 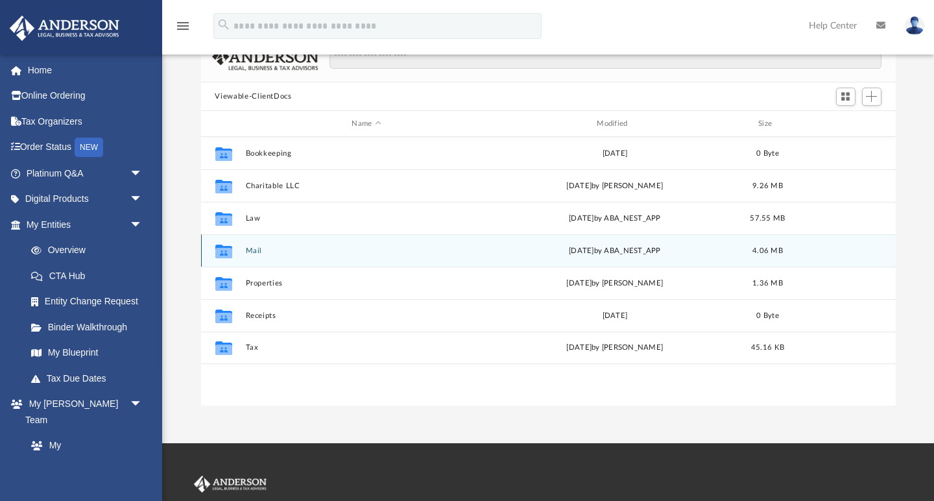 What do you see at coordinates (366, 315) in the screenshot?
I see `button: Receipts` at bounding box center [366, 315].